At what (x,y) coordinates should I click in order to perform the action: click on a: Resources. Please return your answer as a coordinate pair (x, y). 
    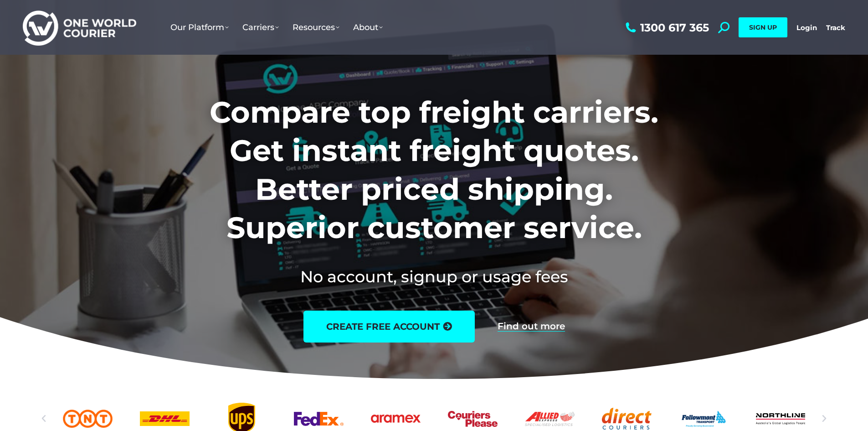
    Looking at the image, I should click on (315, 28).